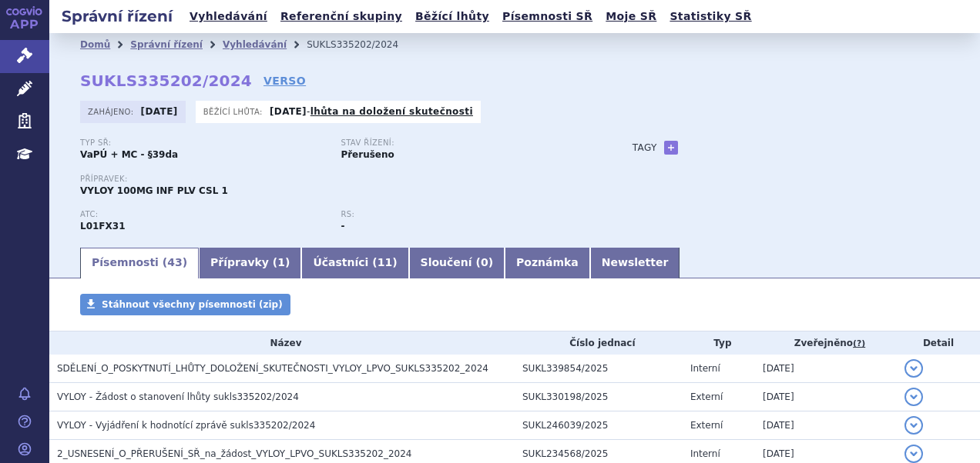  I want to click on span: VYLOY - Žádost o stanovení lhůty sukls335202/2024, so click(178, 397).